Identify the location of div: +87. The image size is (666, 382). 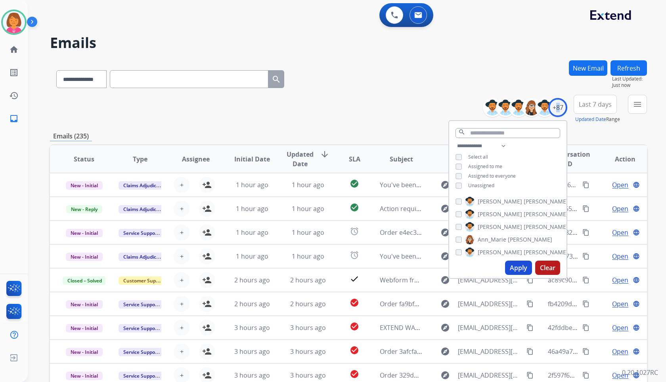
(558, 107).